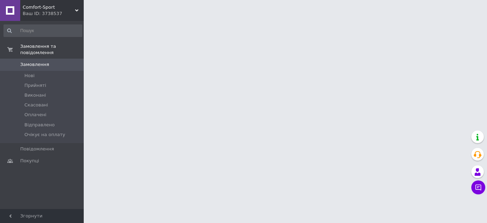 The image size is (487, 223). What do you see at coordinates (53, 14) in the screenshot?
I see `div: Ваш ID: 3738537` at bounding box center [53, 14].